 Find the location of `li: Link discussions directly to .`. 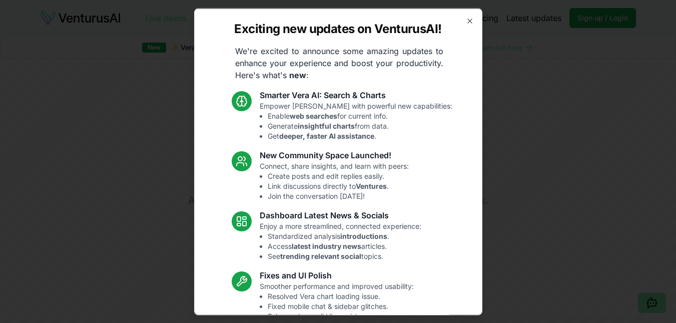

li: Link discussions directly to . is located at coordinates (338, 186).